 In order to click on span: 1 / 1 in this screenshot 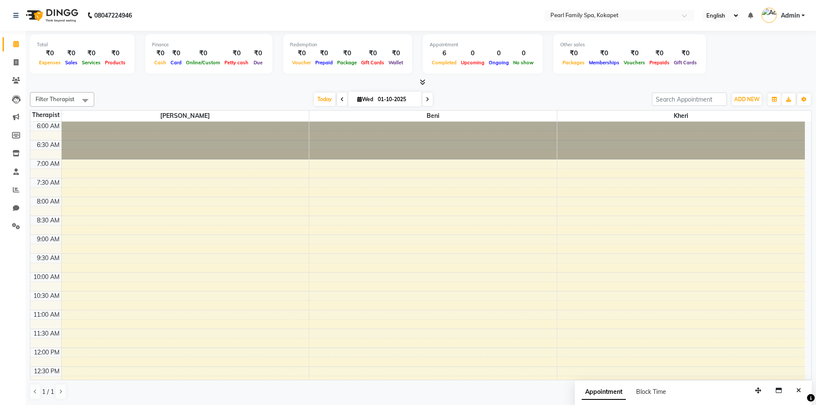, I will do `click(48, 391)`.